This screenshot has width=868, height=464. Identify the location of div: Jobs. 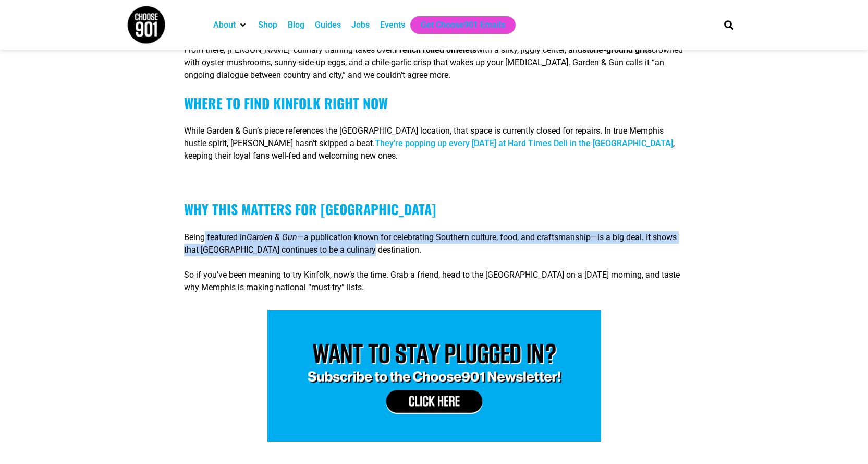
(360, 25).